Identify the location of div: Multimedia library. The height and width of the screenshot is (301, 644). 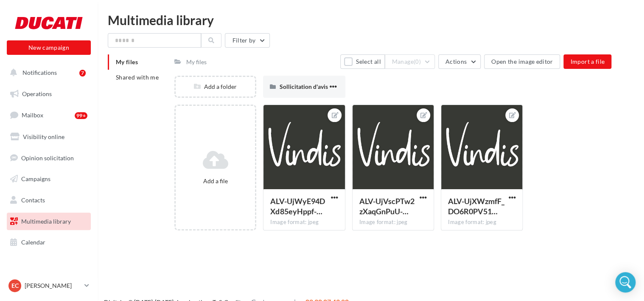
(371, 20).